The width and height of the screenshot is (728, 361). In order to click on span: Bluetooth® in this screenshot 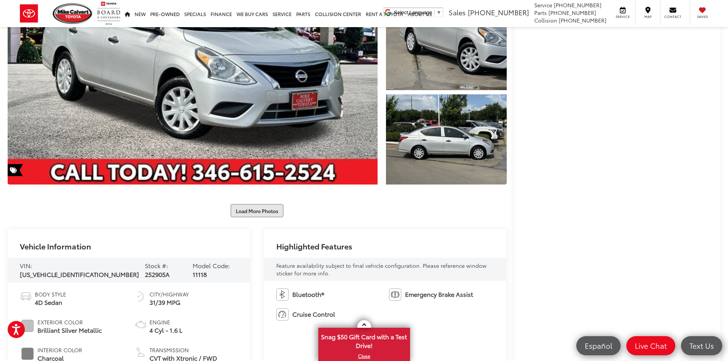, I will do `click(308, 294)`.